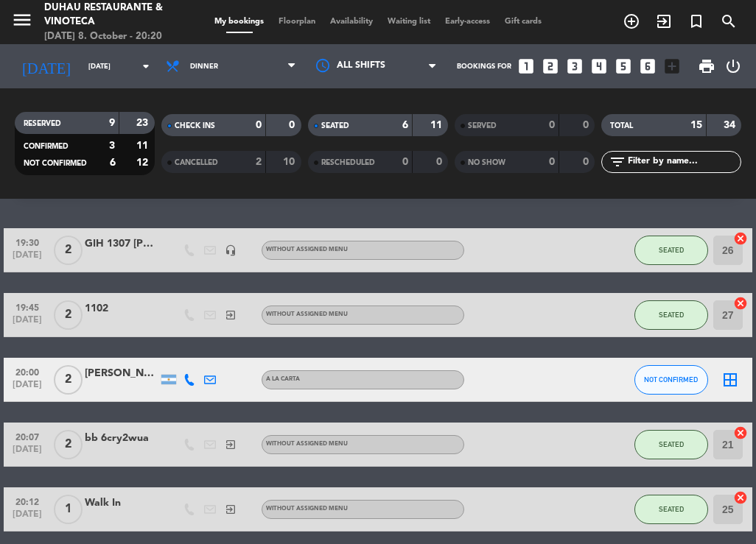  Describe the element at coordinates (551, 66) in the screenshot. I see `i: looks_two` at that location.